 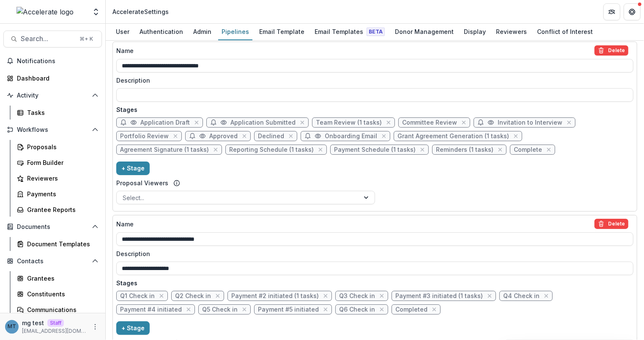 I want to click on div: Authentication, so click(x=161, y=31).